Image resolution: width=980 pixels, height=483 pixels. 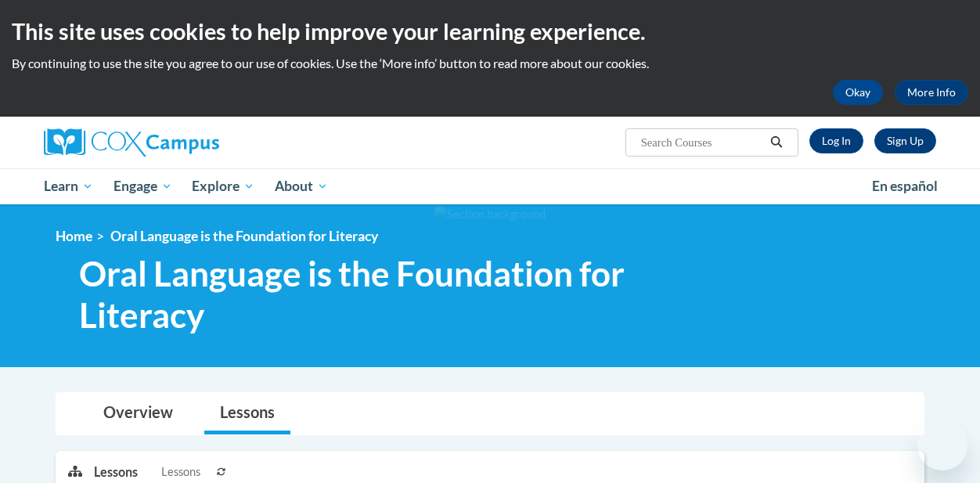 What do you see at coordinates (836, 141) in the screenshot?
I see `a: Log In` at bounding box center [836, 141].